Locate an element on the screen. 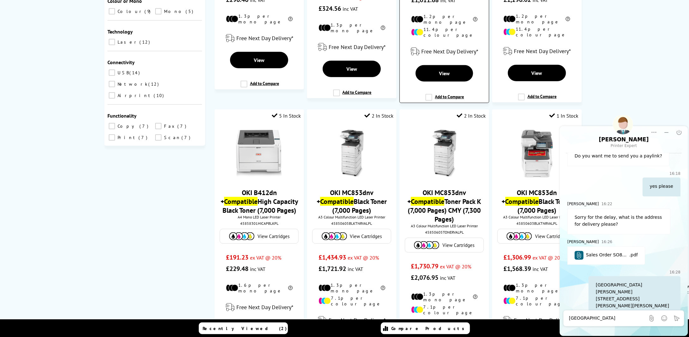  div: 45850605TONERVALPL is located at coordinates (444, 232).